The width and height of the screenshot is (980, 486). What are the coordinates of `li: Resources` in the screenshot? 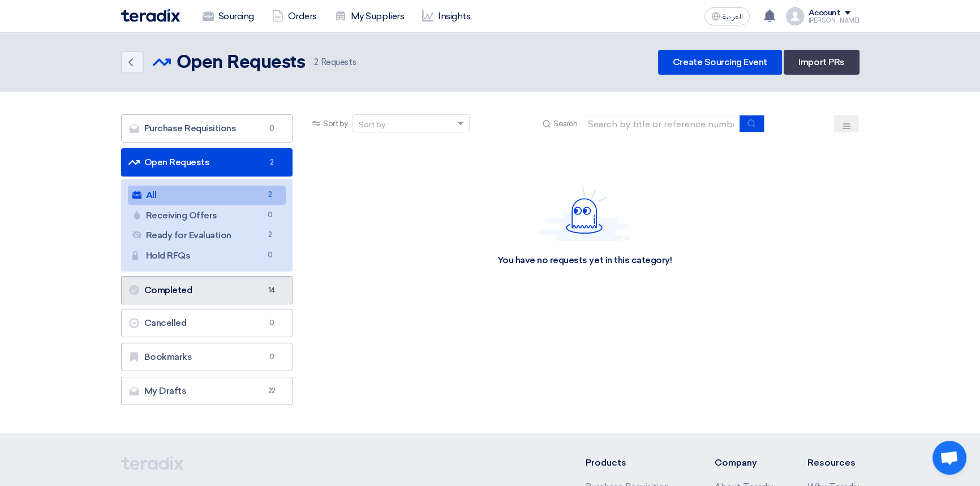 It's located at (834, 463).